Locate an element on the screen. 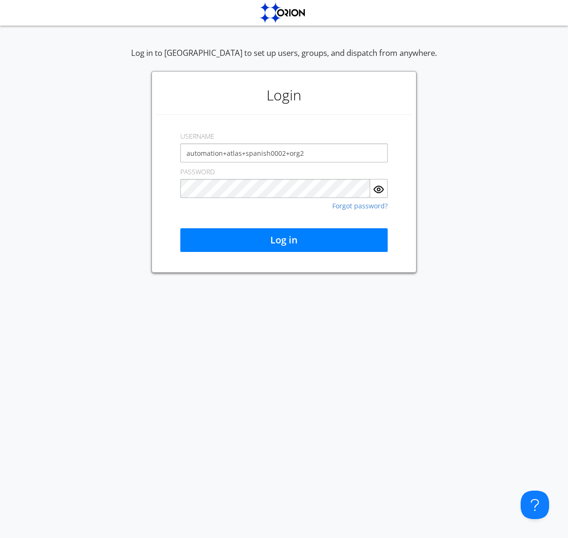 The image size is (568, 538). label: PASSWORD is located at coordinates (197, 172).